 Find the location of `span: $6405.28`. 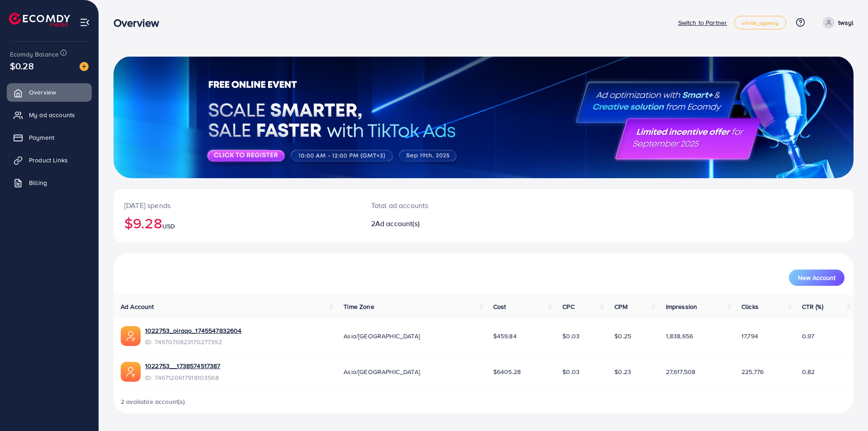

span: $6405.28 is located at coordinates (507, 372).